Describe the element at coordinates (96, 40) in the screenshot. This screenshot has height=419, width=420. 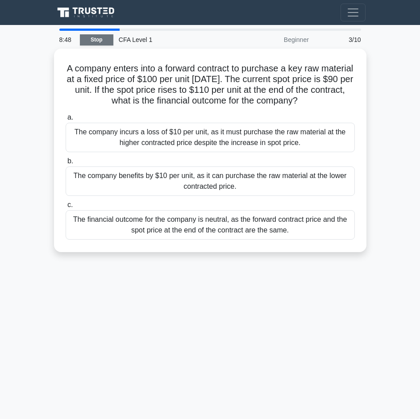
I see `a: Stop` at that location.